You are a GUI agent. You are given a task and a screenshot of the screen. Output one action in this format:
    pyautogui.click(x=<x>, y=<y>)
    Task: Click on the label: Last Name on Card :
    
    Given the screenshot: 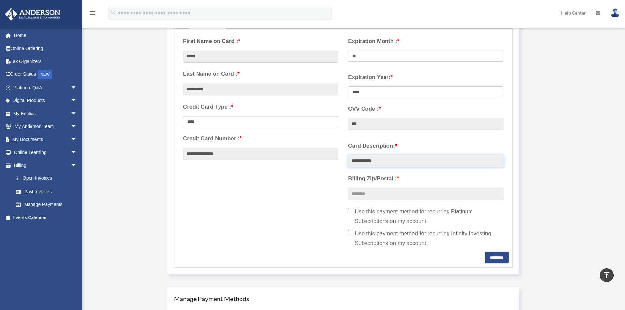 What is the action you would take?
    pyautogui.click(x=261, y=74)
    